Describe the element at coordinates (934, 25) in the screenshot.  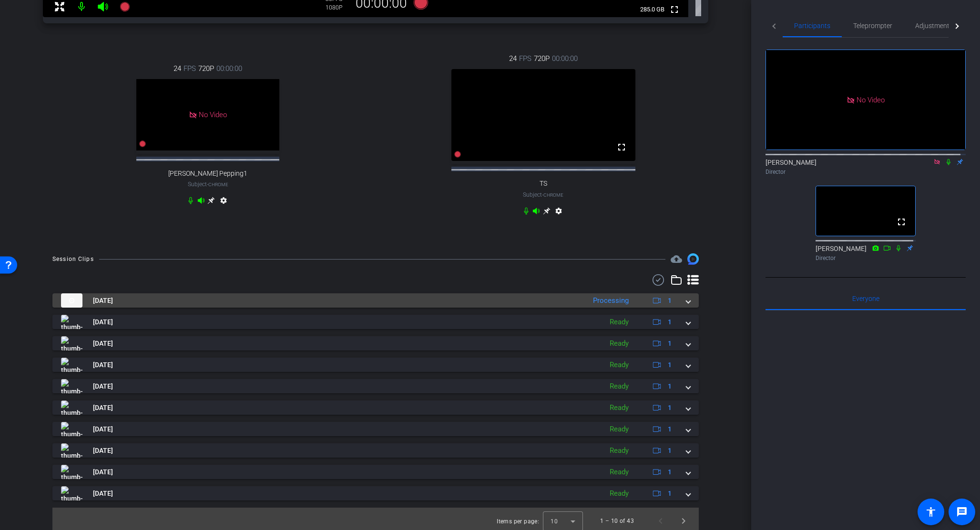
I see `span: Adjustments` at that location.